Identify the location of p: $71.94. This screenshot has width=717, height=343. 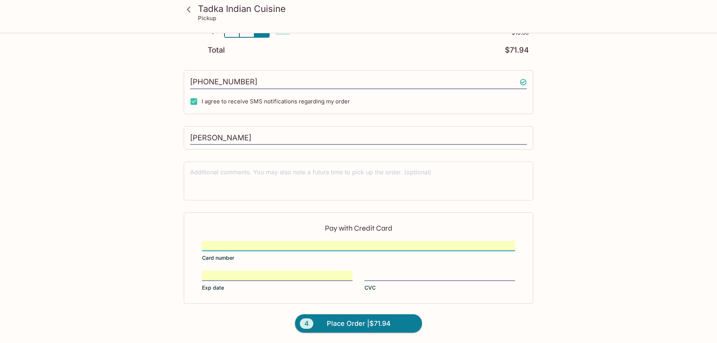
(517, 50).